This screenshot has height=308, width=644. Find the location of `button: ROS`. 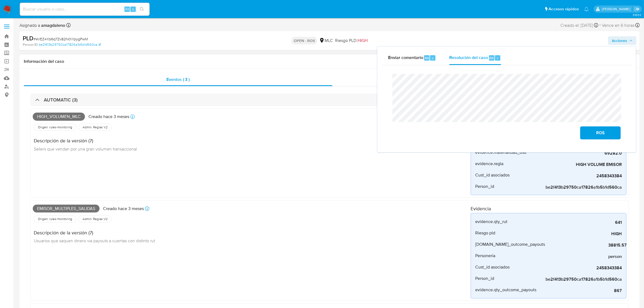

button: ROS is located at coordinates (600, 133).